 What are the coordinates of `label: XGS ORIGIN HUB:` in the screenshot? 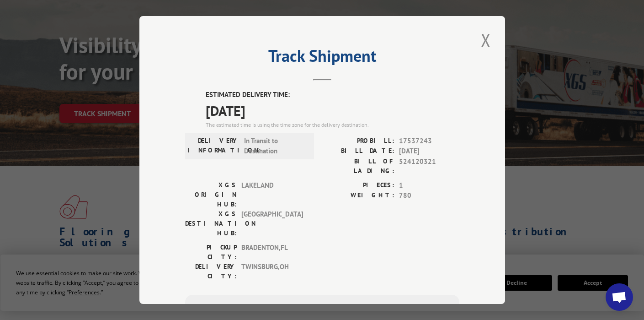 It's located at (211, 195).